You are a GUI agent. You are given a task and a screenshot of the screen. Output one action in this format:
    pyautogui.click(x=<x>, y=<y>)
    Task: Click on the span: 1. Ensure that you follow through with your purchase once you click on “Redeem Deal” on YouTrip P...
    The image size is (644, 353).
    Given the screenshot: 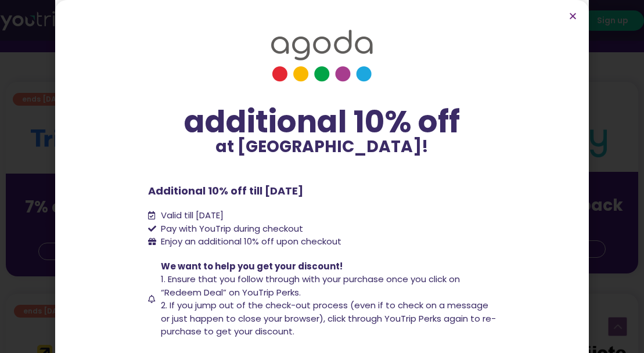 What is the action you would take?
    pyautogui.click(x=310, y=286)
    